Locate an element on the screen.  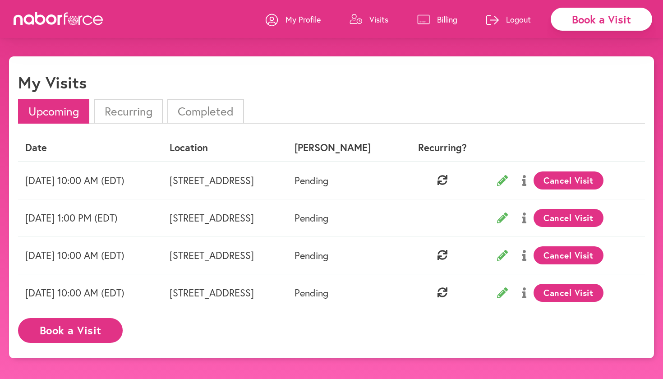
a: Billing is located at coordinates (437, 19).